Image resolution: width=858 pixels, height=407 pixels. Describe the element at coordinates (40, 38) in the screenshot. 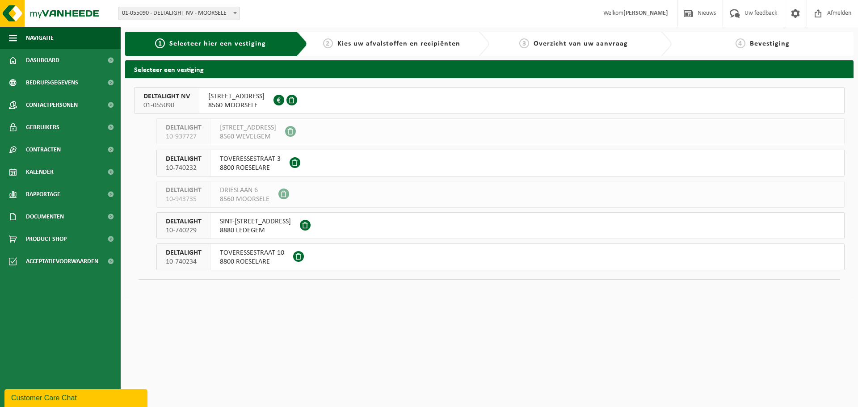

I see `span: Navigatie` at that location.